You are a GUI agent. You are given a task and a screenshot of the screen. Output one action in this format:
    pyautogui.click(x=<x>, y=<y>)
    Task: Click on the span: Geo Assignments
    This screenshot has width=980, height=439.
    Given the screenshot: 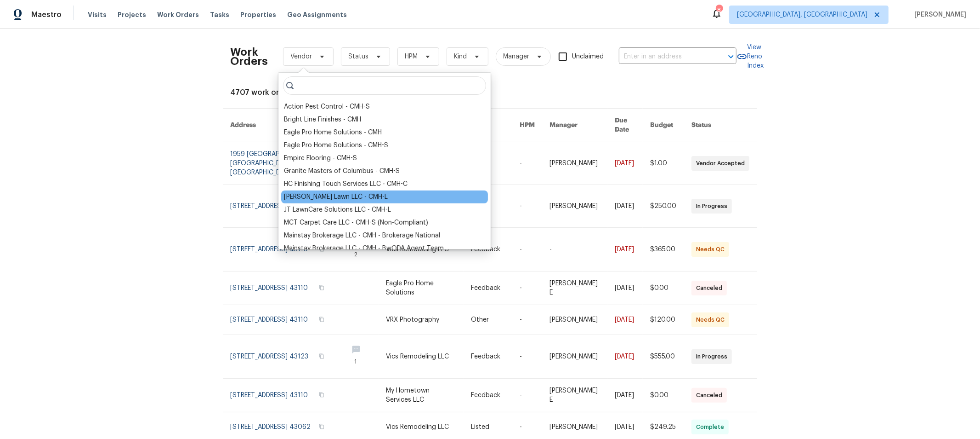 What is the action you would take?
    pyautogui.click(x=317, y=15)
    